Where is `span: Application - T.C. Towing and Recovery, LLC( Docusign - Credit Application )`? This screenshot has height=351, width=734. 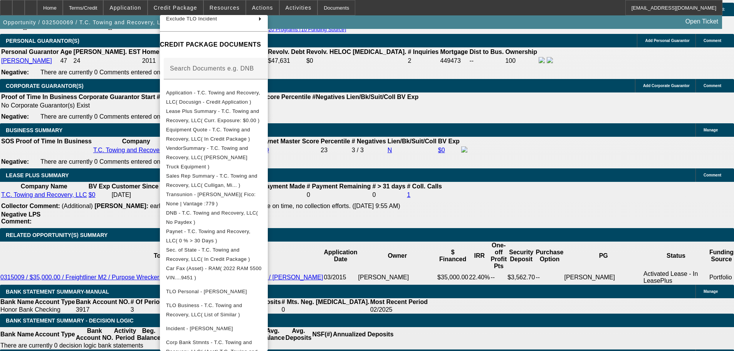
span: Application - T.C. Towing and Recovery, LLC( Docusign - Credit Application ) is located at coordinates (213, 97).